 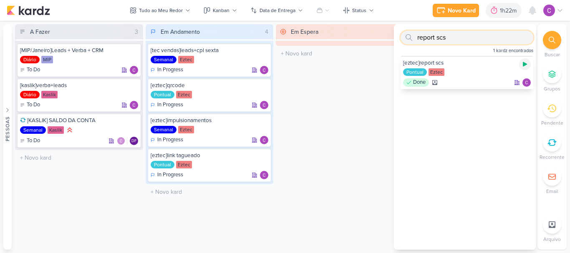 What do you see at coordinates (510, 10) in the screenshot?
I see `div: 1h22m` at bounding box center [510, 10].